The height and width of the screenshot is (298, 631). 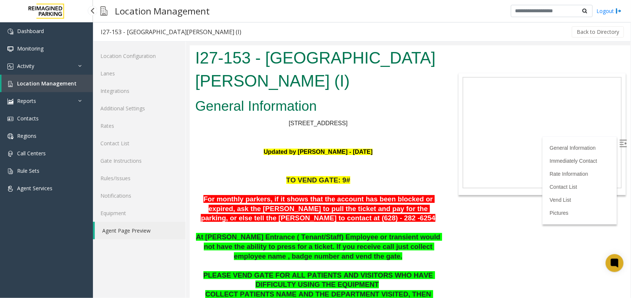 I want to click on a: Equipment, so click(x=139, y=213).